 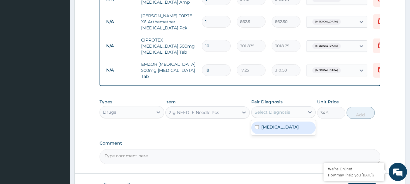 What do you see at coordinates (353, 175) in the screenshot?
I see `p: How may I help you today?` at bounding box center [353, 175].